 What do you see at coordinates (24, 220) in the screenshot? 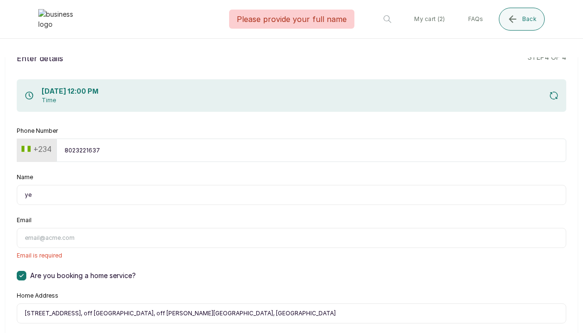
I see `label: Email` at bounding box center [24, 220].